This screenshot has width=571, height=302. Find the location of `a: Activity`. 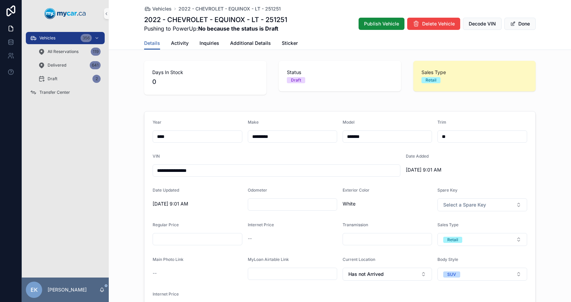

a: Activity is located at coordinates (180, 44).